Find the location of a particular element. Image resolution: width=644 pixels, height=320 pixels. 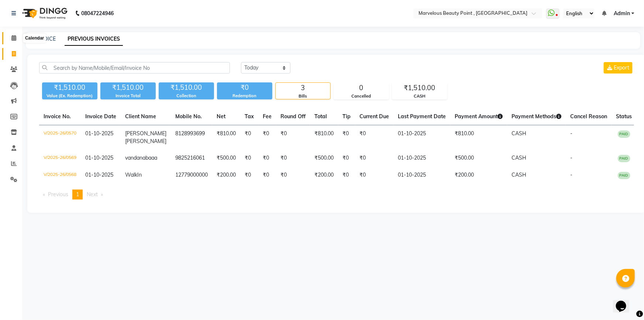

span: Cancel Reason is located at coordinates (588, 116).